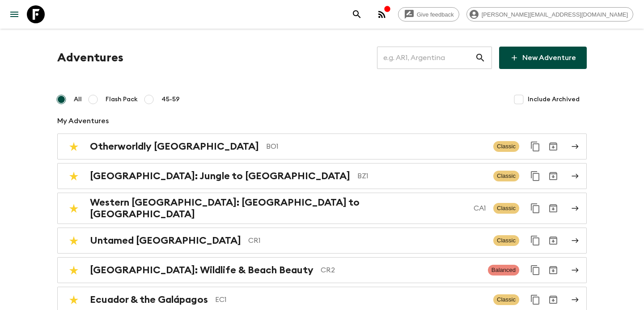 The width and height of the screenshot is (644, 310). What do you see at coordinates (78, 99) in the screenshot?
I see `span: All` at bounding box center [78, 99].